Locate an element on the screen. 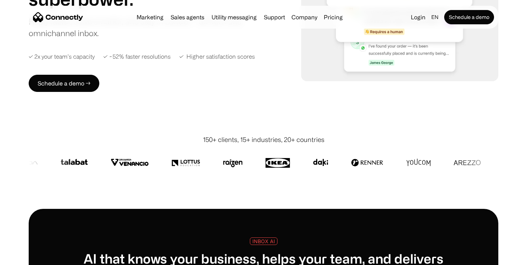  a: Schedule a demo is located at coordinates (469, 17).